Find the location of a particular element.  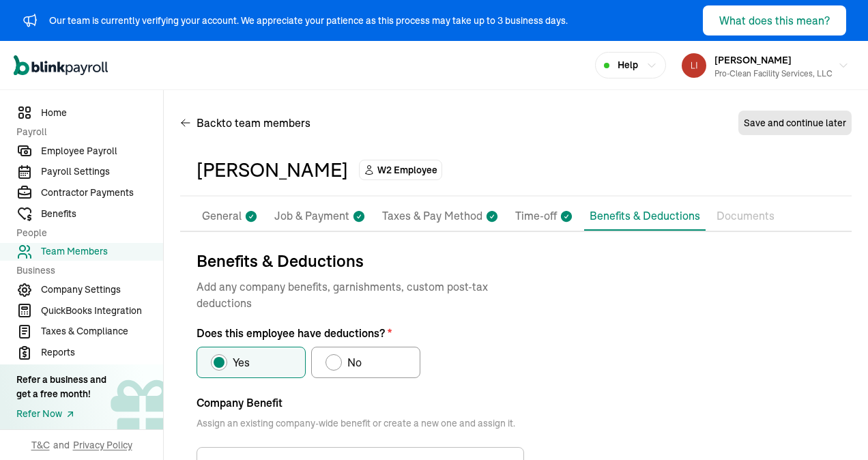

div: Chat Widget is located at coordinates (834, 427).